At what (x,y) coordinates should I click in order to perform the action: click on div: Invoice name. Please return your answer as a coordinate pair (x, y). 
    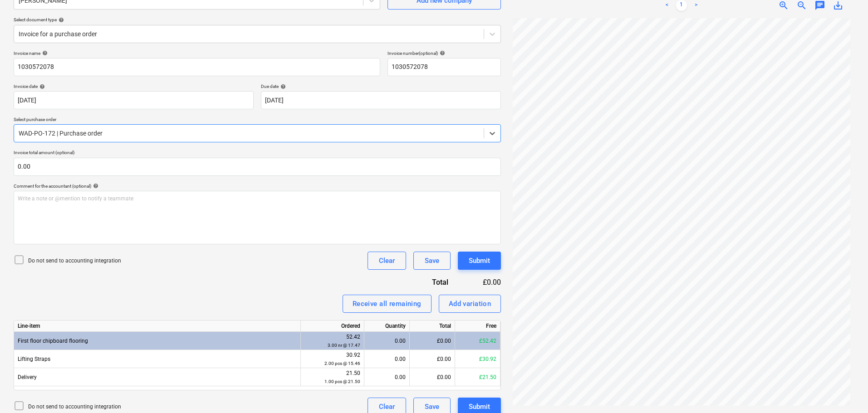
    Looking at the image, I should click on (197, 53).